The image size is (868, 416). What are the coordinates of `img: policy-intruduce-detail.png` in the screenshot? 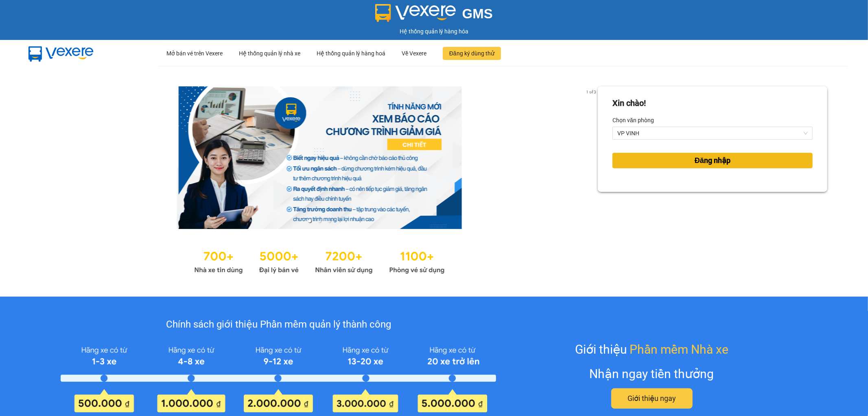 It's located at (279, 378).